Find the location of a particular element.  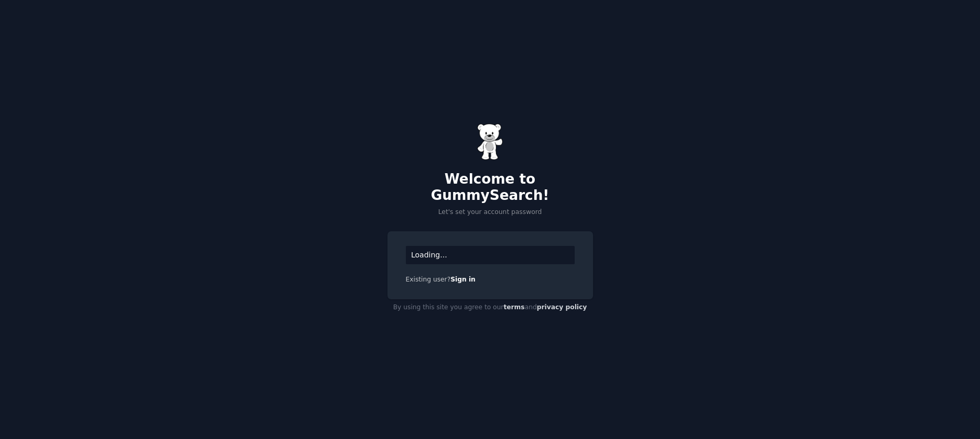

p: Let's set your account password is located at coordinates (490, 212).